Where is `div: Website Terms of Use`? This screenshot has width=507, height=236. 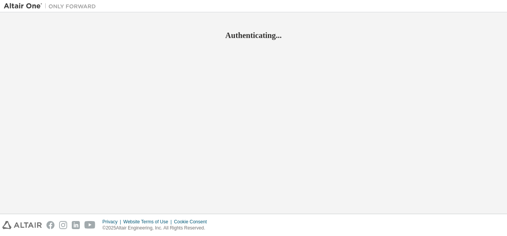 div: Website Terms of Use is located at coordinates (149, 222).